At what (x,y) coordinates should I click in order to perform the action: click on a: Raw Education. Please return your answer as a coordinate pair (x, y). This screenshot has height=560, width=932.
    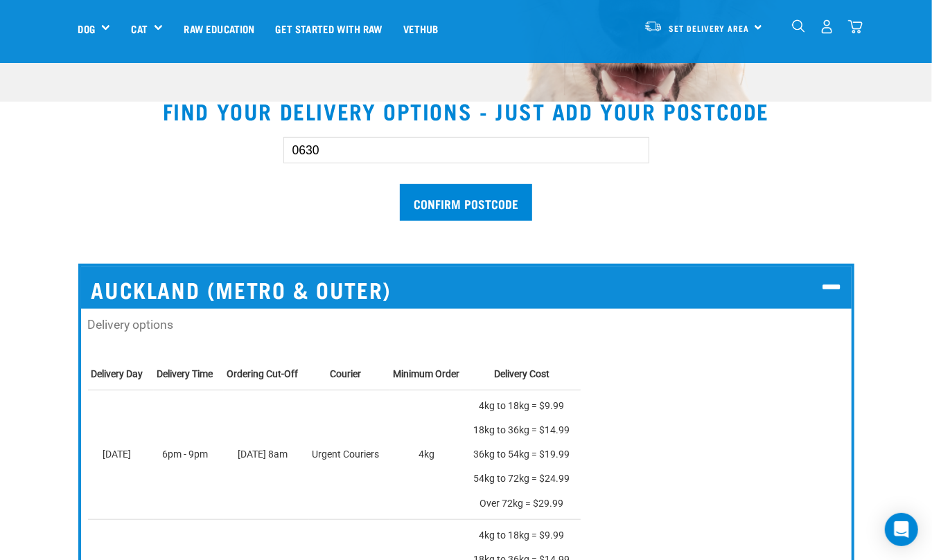
    Looking at the image, I should click on (219, 29).